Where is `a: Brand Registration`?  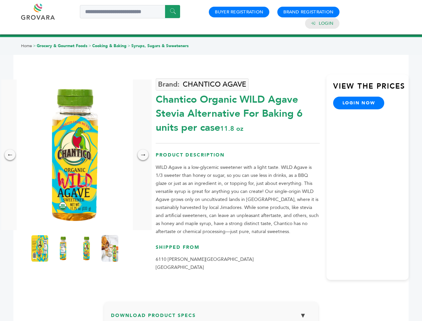
a: Brand Registration is located at coordinates (309, 12).